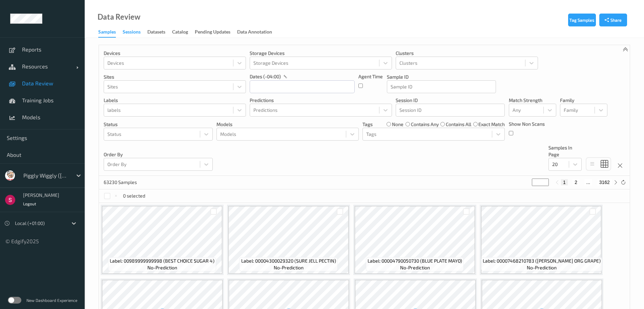 The height and width of the screenshot is (309, 644). What do you see at coordinates (613, 20) in the screenshot?
I see `button: Share` at bounding box center [613, 20].